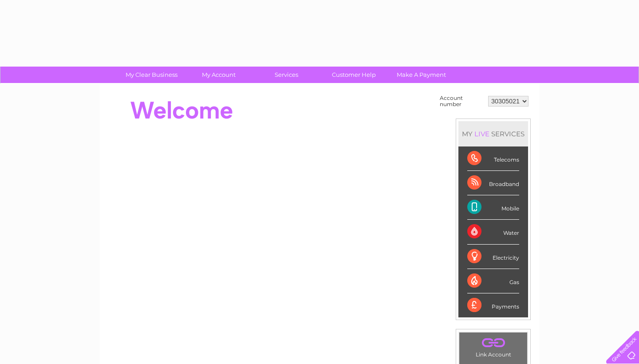  What do you see at coordinates (152, 74) in the screenshot?
I see `a: My Clear Business` at bounding box center [152, 74].